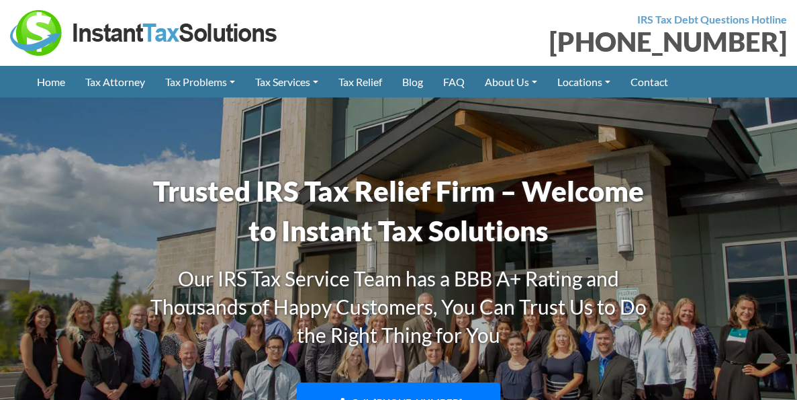 Image resolution: width=797 pixels, height=400 pixels. I want to click on h1: Trusted IRS Tax Relief Firm – Welcome to Instant Tax Solutions, so click(399, 211).